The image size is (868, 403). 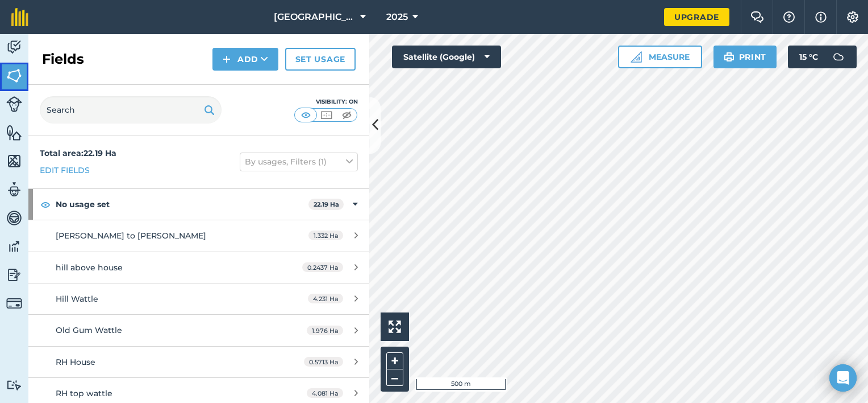 What do you see at coordinates (326, 204) in the screenshot?
I see `strong: 22.19 Ha` at bounding box center [326, 204].